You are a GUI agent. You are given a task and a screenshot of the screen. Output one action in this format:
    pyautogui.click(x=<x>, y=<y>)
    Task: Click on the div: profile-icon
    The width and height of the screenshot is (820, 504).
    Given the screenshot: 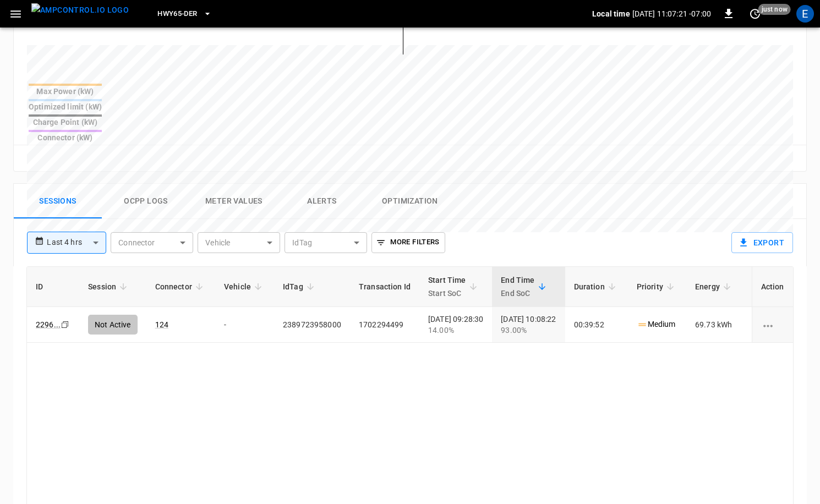 What is the action you would take?
    pyautogui.click(x=805, y=13)
    